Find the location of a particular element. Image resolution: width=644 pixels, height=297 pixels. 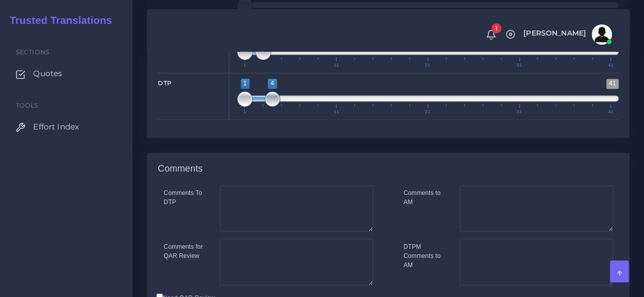

label: Comments to AM is located at coordinates (424, 198).